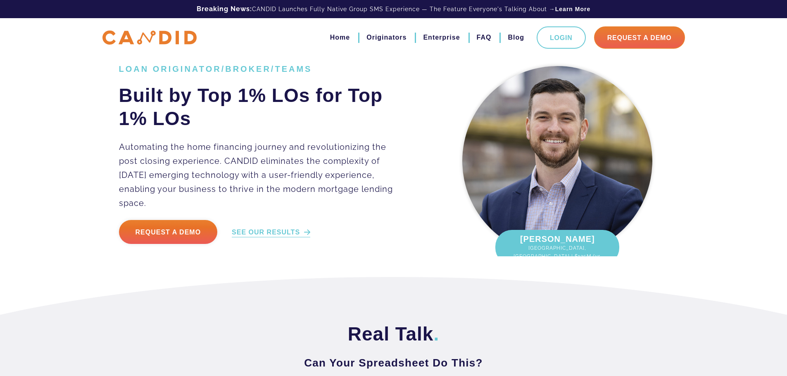 This screenshot has height=376, width=787. What do you see at coordinates (150, 38) in the screenshot?
I see `img: CANDID APP` at bounding box center [150, 38].